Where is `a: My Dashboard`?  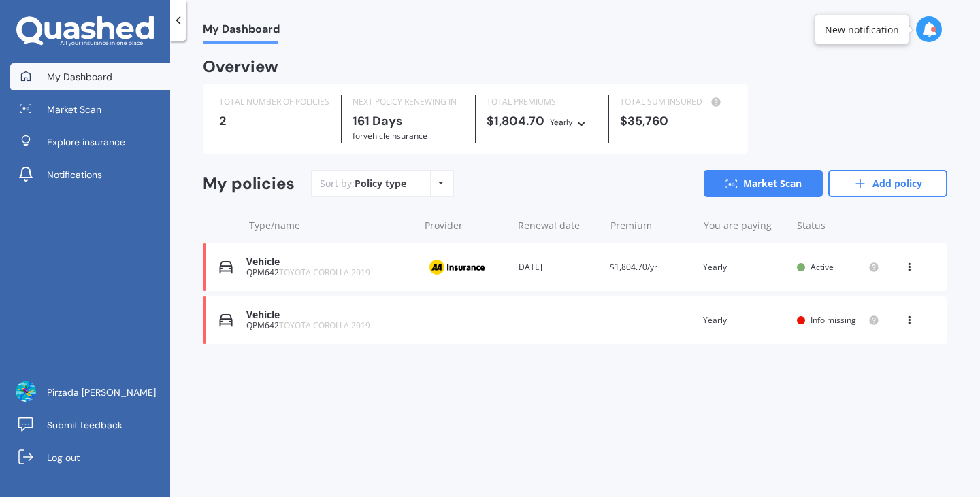
a: My Dashboard is located at coordinates (90, 77).